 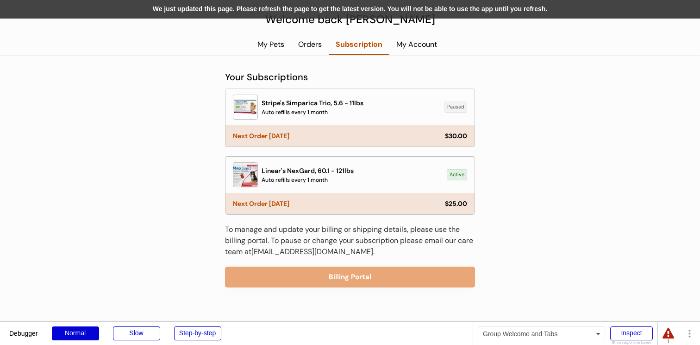 I want to click on div: Stripe's Simparica Trio, 5.6 - 11lbs, so click(x=313, y=103).